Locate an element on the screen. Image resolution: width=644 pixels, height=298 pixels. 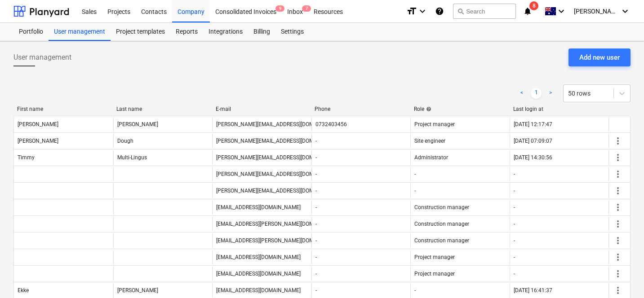
div: Dough is located at coordinates (126, 141).